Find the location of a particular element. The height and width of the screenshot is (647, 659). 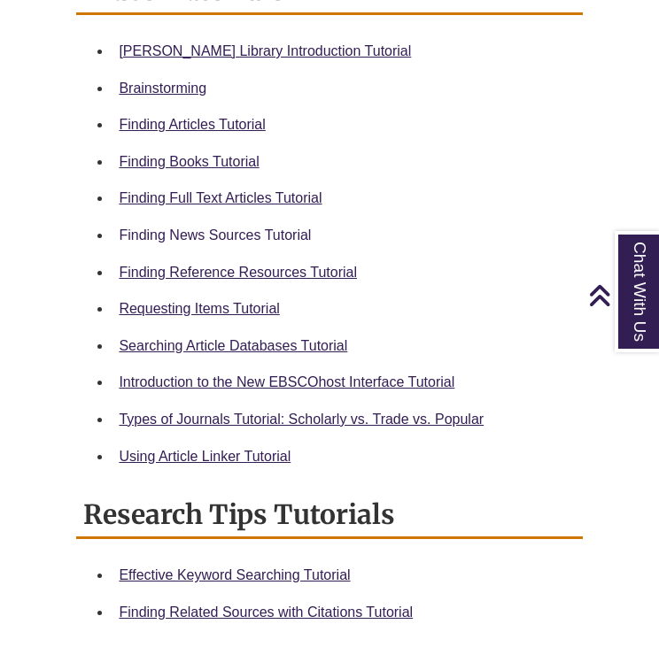

a: Types of Journals Tutorial: Scholarly vs. Trade vs. Popular is located at coordinates (301, 419).